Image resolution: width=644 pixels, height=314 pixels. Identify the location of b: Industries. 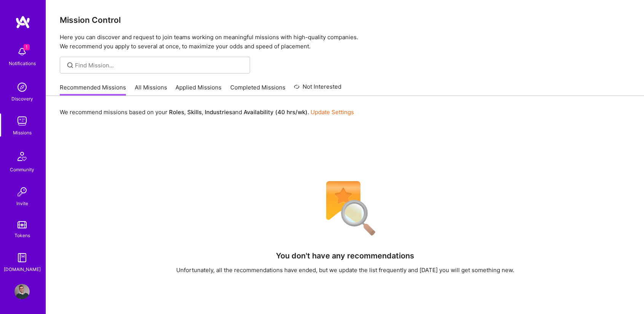
(219, 112).